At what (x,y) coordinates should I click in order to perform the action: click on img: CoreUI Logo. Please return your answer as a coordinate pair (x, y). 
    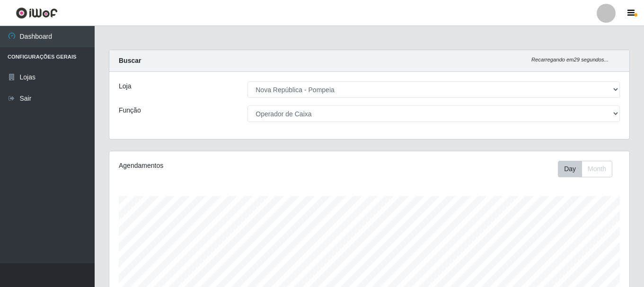
    Looking at the image, I should click on (36, 13).